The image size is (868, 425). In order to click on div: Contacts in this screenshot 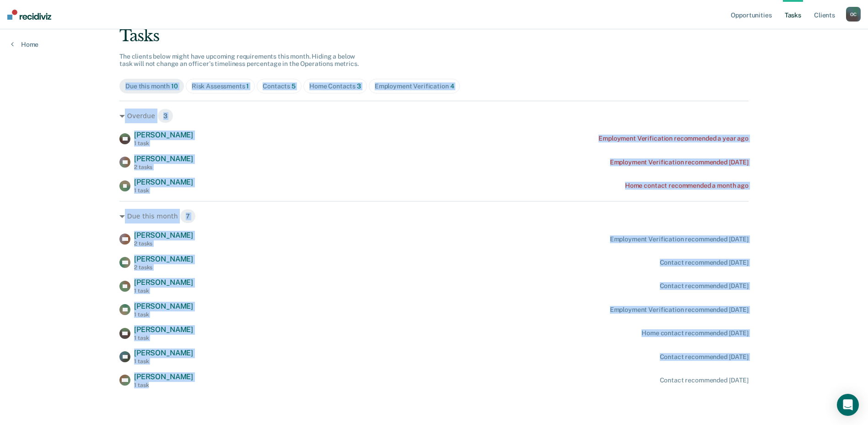, I will do `click(279, 86)`.